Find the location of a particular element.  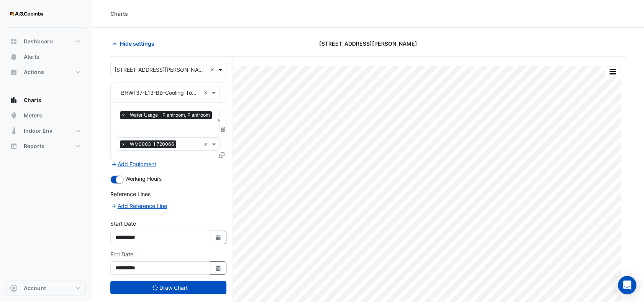

label: Start Date is located at coordinates (123, 223).